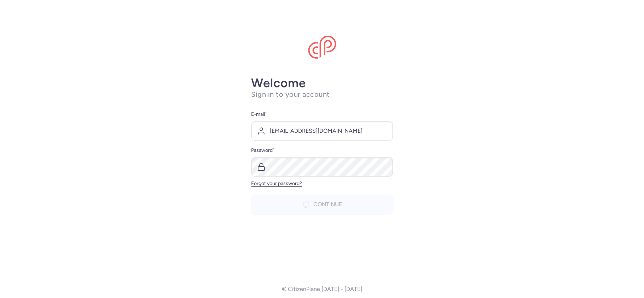 This screenshot has height=298, width=644. I want to click on input: user@example.com, so click(322, 131).